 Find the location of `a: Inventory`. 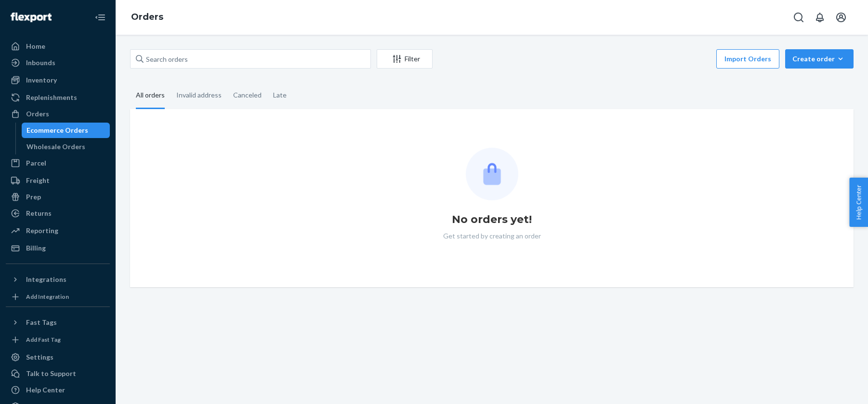

a: Inventory is located at coordinates (58, 80).